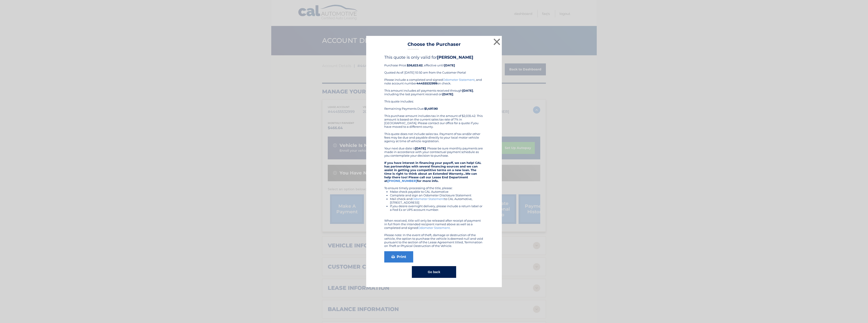 The height and width of the screenshot is (323, 868). I want to click on button: Go back, so click(434, 272).